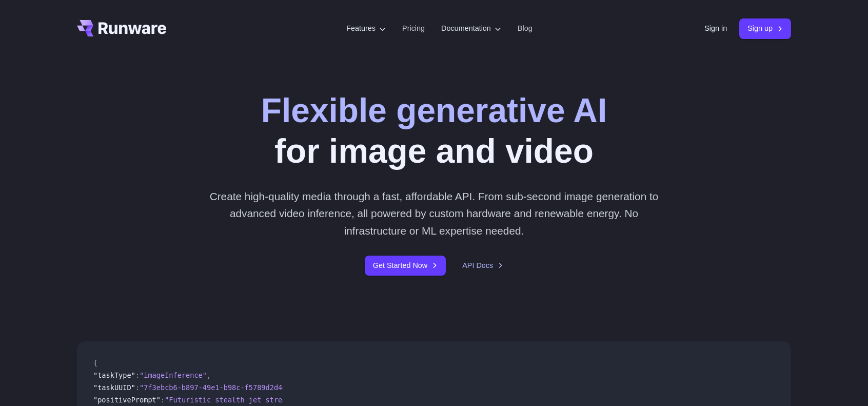 The width and height of the screenshot is (868, 406). I want to click on a: Go to /, so click(122, 28).